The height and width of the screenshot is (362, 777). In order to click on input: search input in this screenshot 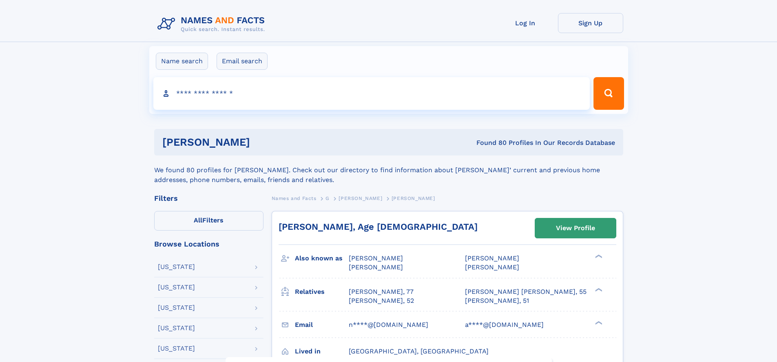, I will do `click(372, 93)`.